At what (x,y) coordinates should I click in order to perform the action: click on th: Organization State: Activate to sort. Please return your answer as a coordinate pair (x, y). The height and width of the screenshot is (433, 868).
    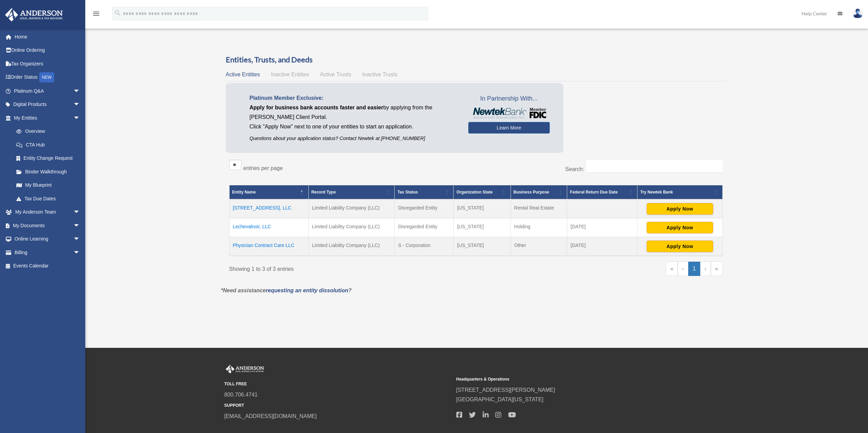
    Looking at the image, I should click on (482, 192).